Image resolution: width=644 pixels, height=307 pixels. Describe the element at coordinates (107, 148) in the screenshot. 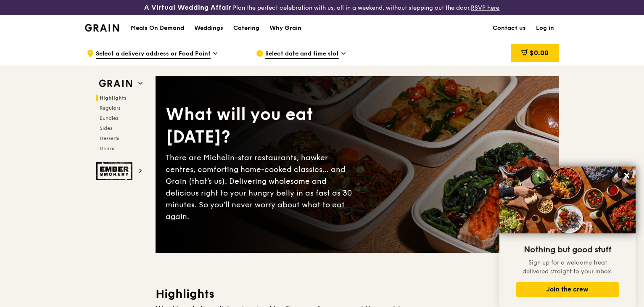

I see `span: Drinks` at that location.